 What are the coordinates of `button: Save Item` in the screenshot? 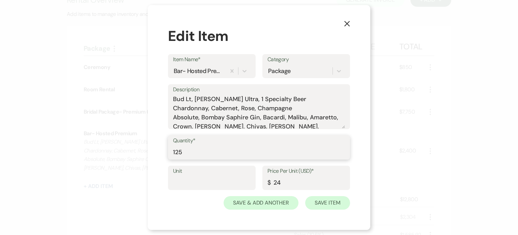 It's located at (328, 203).